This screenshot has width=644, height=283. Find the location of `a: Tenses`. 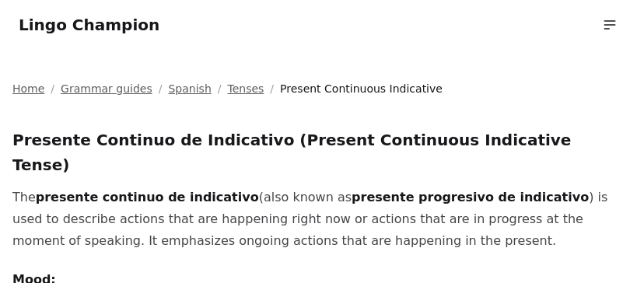

a: Tenses is located at coordinates (245, 89).